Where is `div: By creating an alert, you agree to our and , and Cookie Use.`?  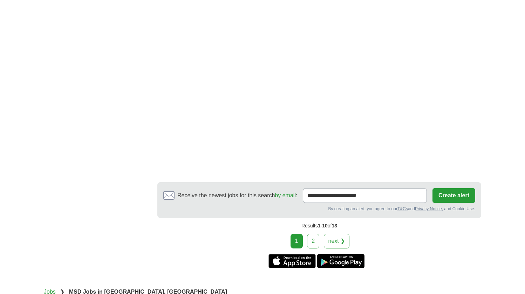
div: By creating an alert, you agree to our and , and Cookie Use. is located at coordinates (319, 209).